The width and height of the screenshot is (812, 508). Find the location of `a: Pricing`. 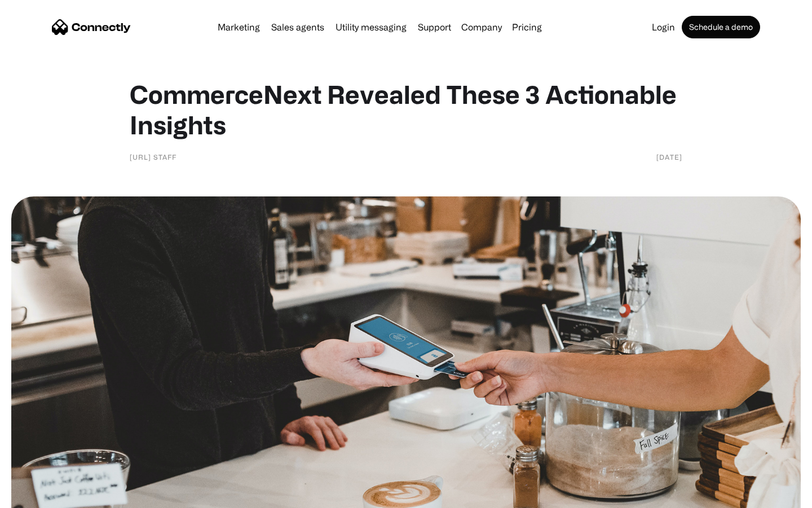

a: Pricing is located at coordinates (527, 28).